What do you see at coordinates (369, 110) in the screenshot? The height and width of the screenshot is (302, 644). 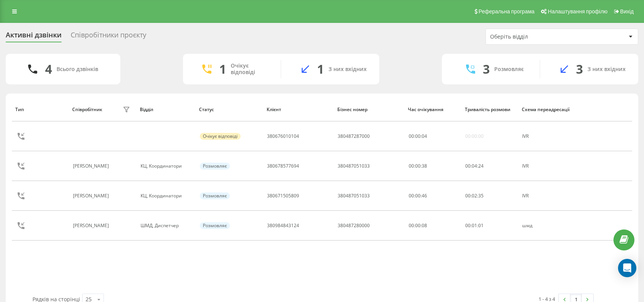 I see `div: Бізнес номер` at bounding box center [369, 110].